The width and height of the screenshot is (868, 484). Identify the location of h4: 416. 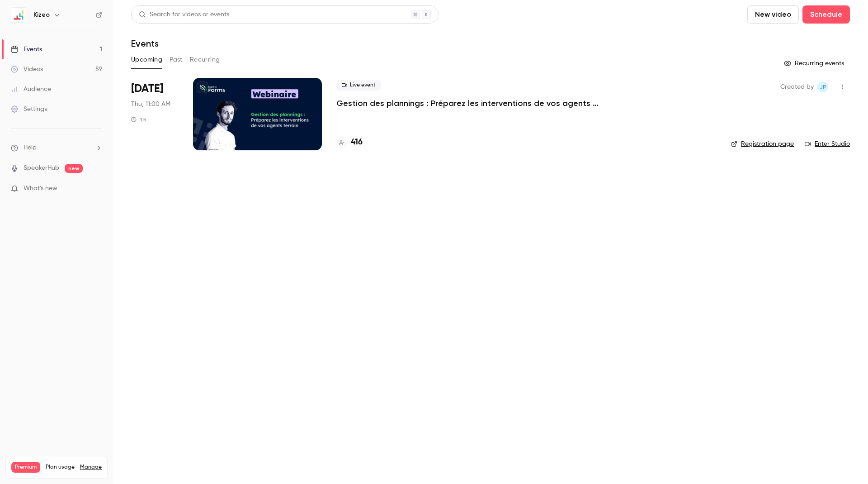
(356, 142).